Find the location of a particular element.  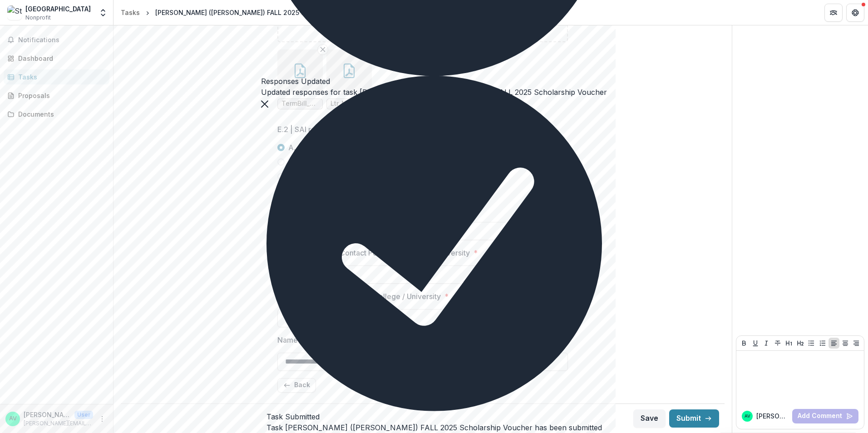

a: Documents is located at coordinates (57, 114).